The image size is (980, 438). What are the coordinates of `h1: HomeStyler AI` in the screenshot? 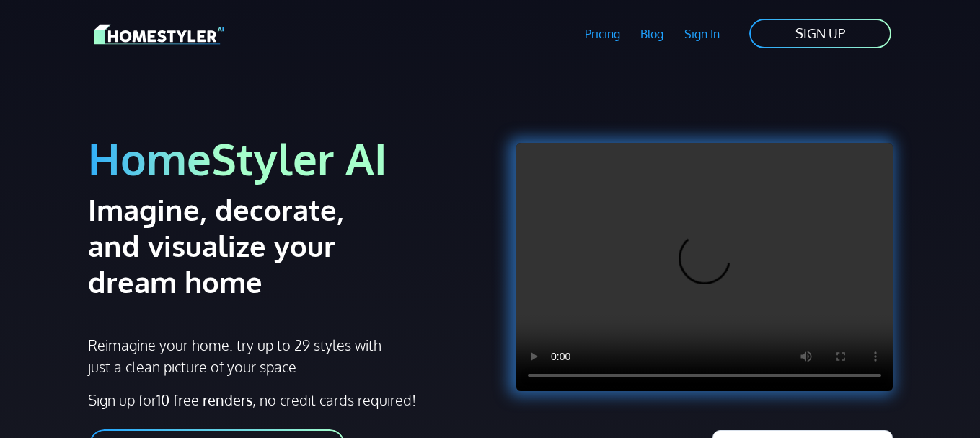 It's located at (285, 158).